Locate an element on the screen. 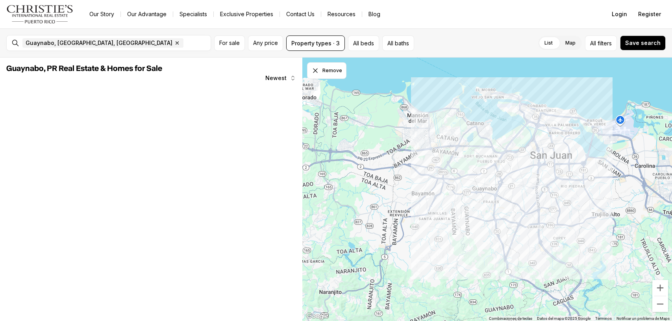 This screenshot has width=672, height=321. span: All is located at coordinates (593, 43).